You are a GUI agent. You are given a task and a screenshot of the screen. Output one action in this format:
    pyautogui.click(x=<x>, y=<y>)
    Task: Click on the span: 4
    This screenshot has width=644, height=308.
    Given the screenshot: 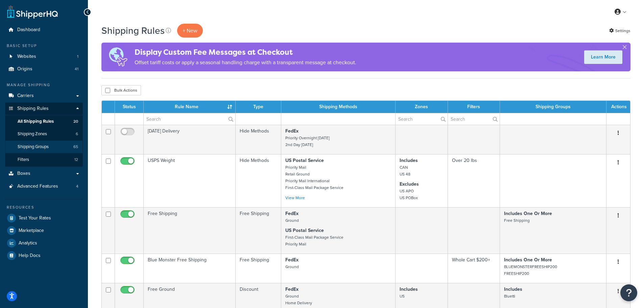 What is the action you would take?
    pyautogui.click(x=77, y=186)
    